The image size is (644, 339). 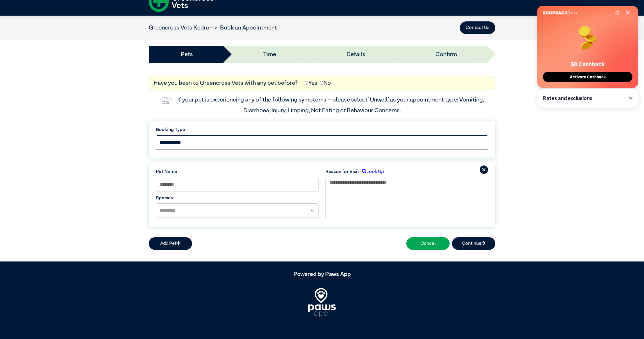 What do you see at coordinates (237, 172) in the screenshot?
I see `label: Pet Name` at bounding box center [237, 172].